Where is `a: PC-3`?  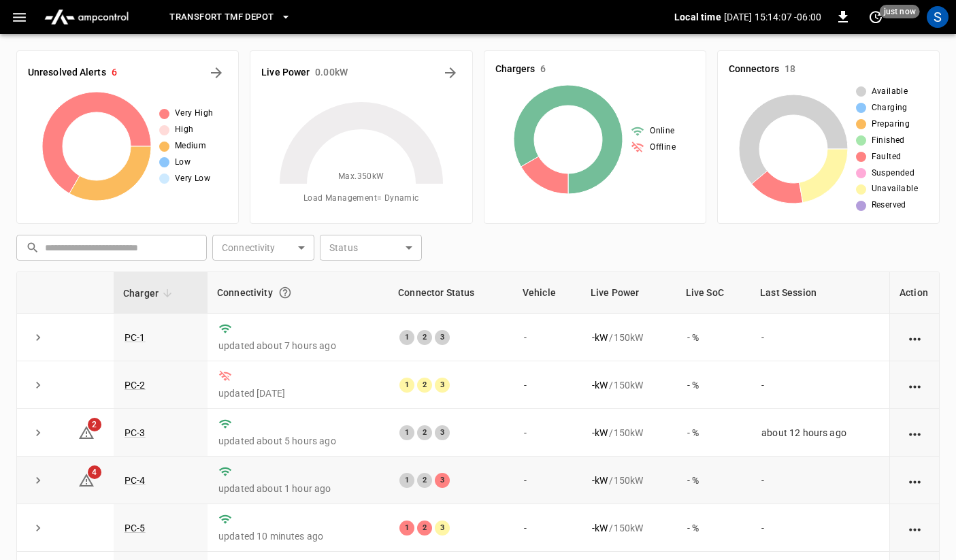
a: PC-3 is located at coordinates (135, 433).